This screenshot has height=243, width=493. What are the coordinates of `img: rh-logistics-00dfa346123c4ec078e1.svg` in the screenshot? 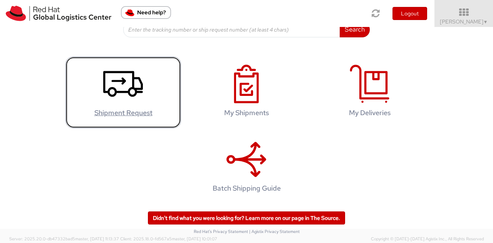 It's located at (59, 13).